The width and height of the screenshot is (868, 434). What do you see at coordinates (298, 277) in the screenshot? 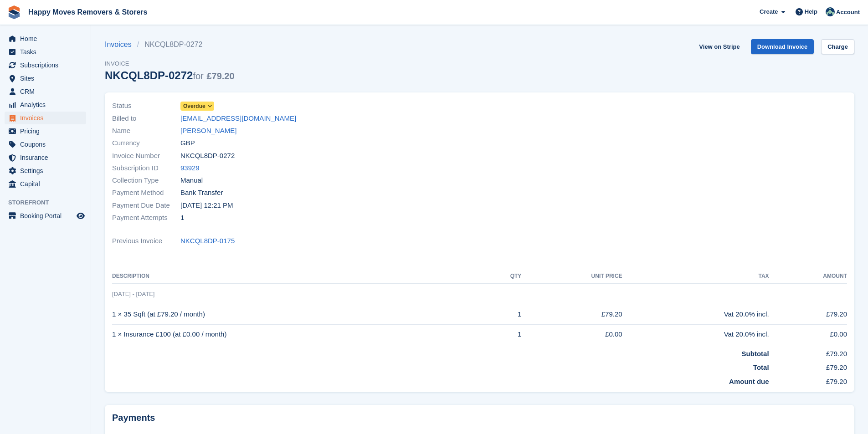
I see `th: Description` at bounding box center [298, 277].